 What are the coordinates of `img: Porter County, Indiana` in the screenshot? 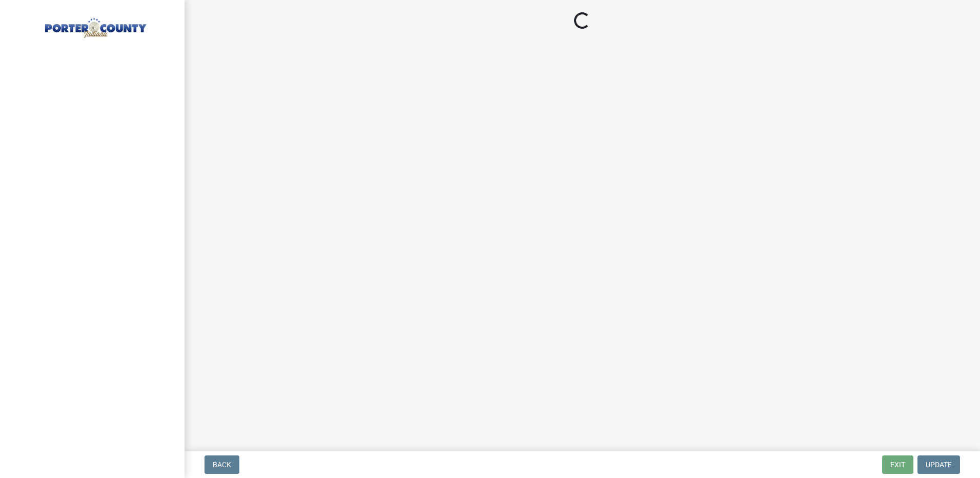 It's located at (94, 25).